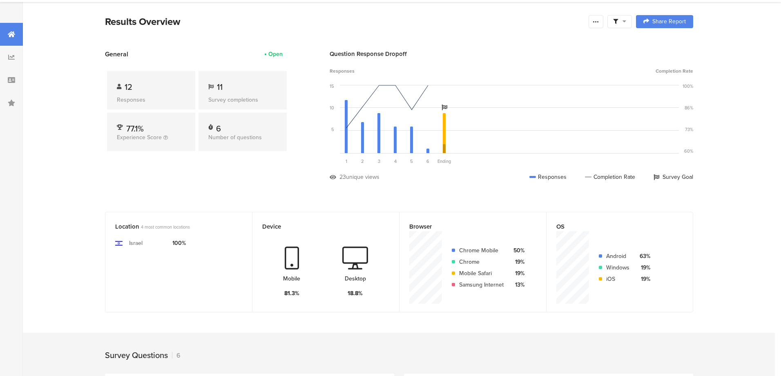  Describe the element at coordinates (243, 100) in the screenshot. I see `div: Survey completions` at that location.